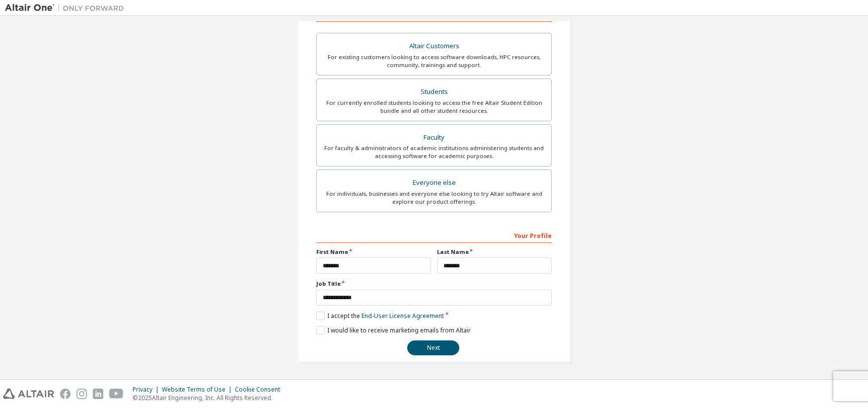 The image size is (868, 408). What do you see at coordinates (28, 393) in the screenshot?
I see `img: altair_logo.svg` at bounding box center [28, 393].